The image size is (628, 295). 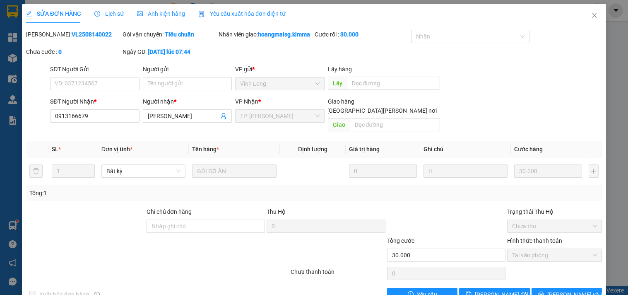 I want to click on div: Nhân viên giao:, so click(x=266, y=34).